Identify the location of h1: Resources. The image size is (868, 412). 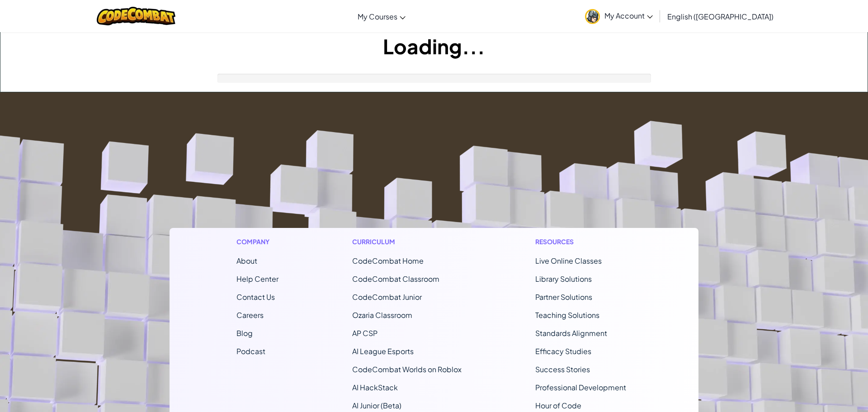
(583, 242).